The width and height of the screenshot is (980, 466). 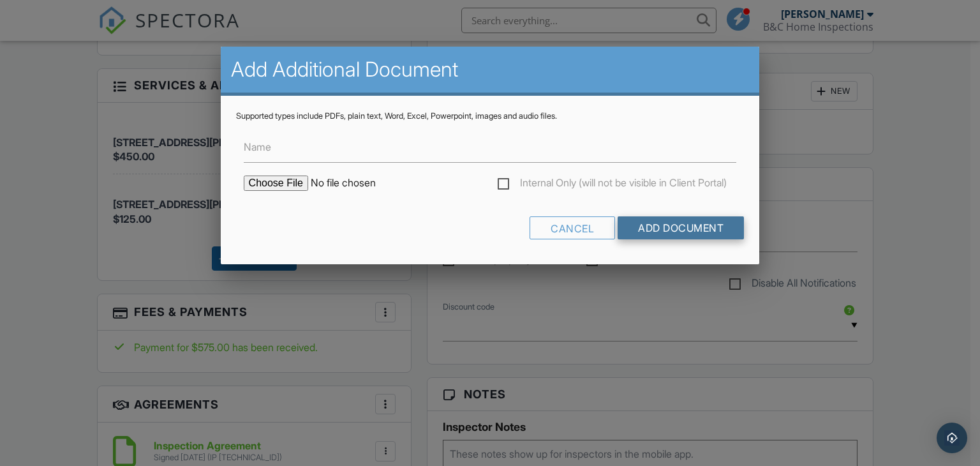 I want to click on label: Internal Only (will not be visible in Client Portal), so click(x=612, y=184).